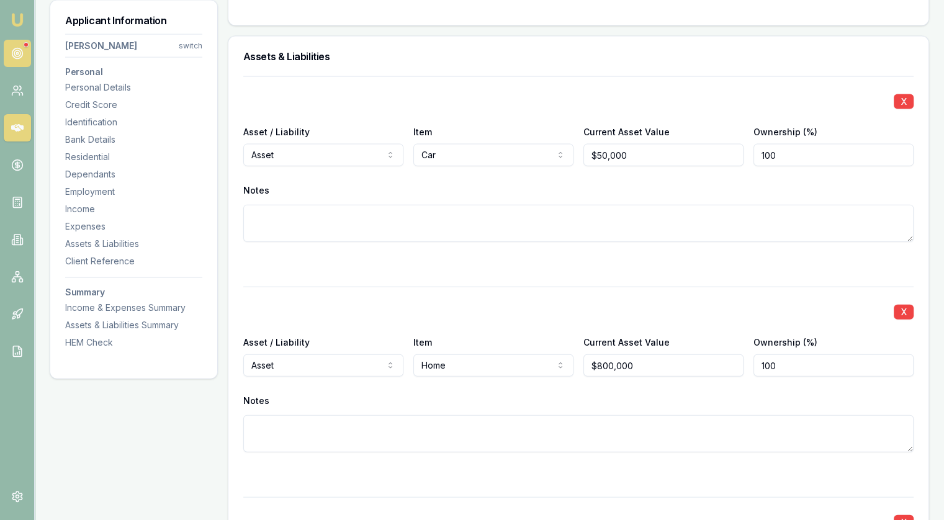  Describe the element at coordinates (191, 46) in the screenshot. I see `div: switch` at that location.